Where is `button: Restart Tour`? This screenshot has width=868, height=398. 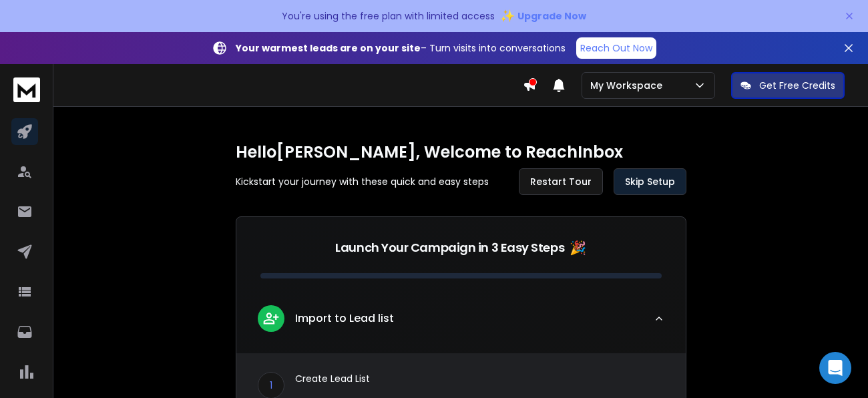
button: Restart Tour is located at coordinates (561, 182).